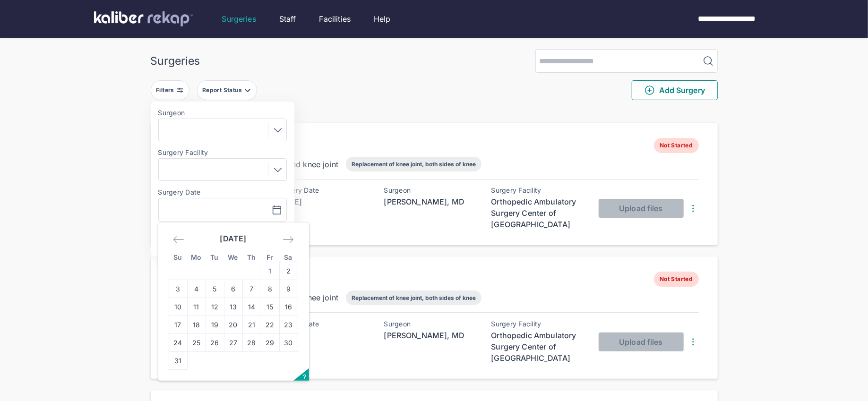 The width and height of the screenshot is (868, 401). Describe the element at coordinates (288, 307) in the screenshot. I see `td: Saturday, August 16, 2025` at that location.